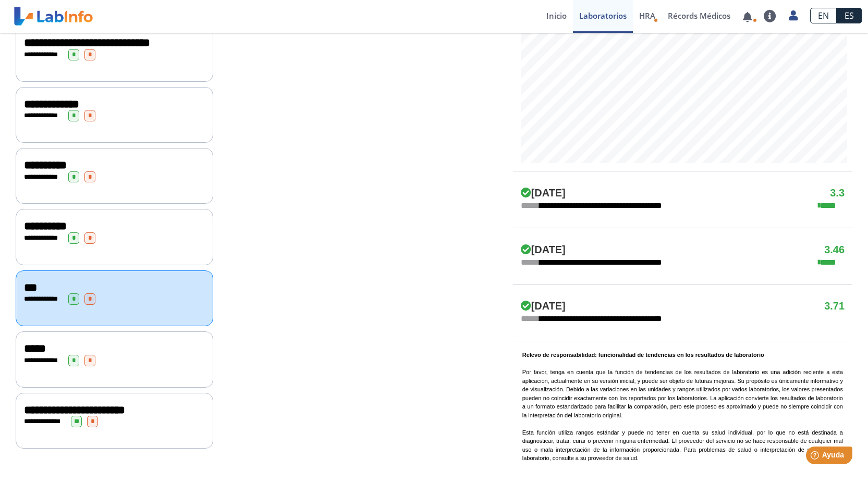  What do you see at coordinates (837, 194) in the screenshot?
I see `h4: 3.3` at bounding box center [837, 194].